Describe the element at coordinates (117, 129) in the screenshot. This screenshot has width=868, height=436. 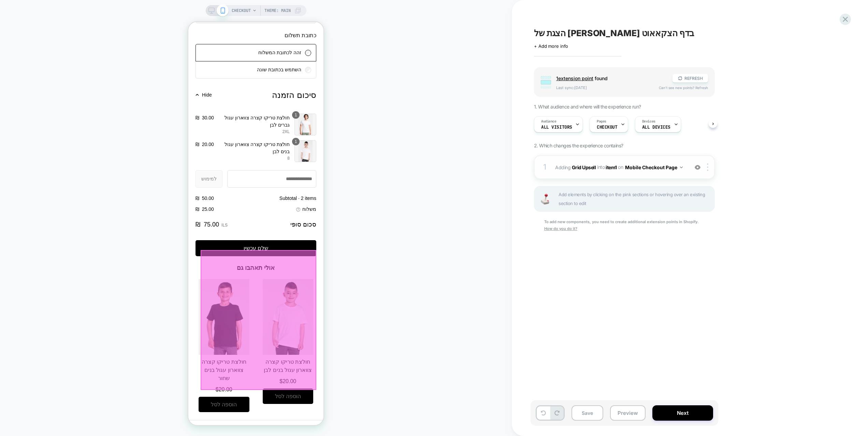
I see `img: חולצת טריקו קצרה צווארון עגול בנים לבן` at that location.